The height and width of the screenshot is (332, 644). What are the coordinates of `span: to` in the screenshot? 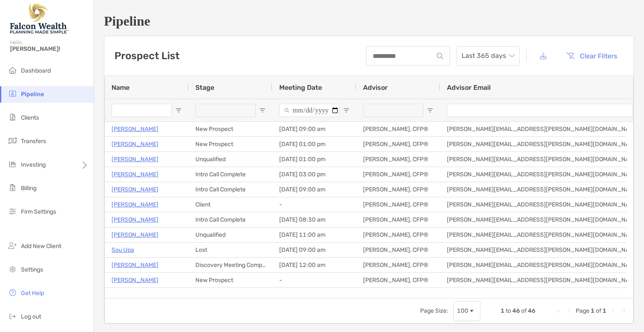 It's located at (508, 310).